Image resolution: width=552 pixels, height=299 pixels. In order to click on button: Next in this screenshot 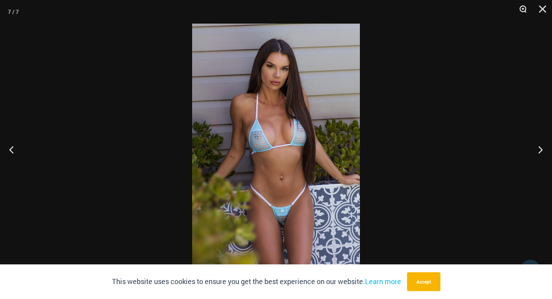, I will do `click(537, 149)`.